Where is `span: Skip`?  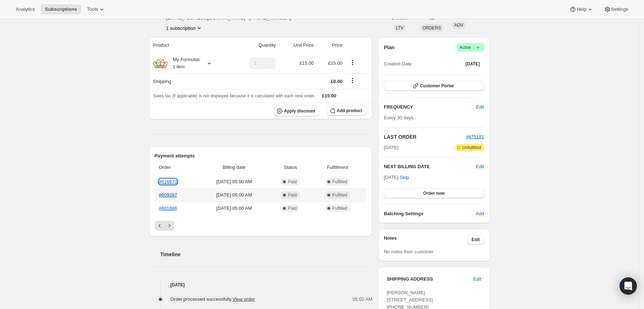
span: Skip is located at coordinates (404, 178).